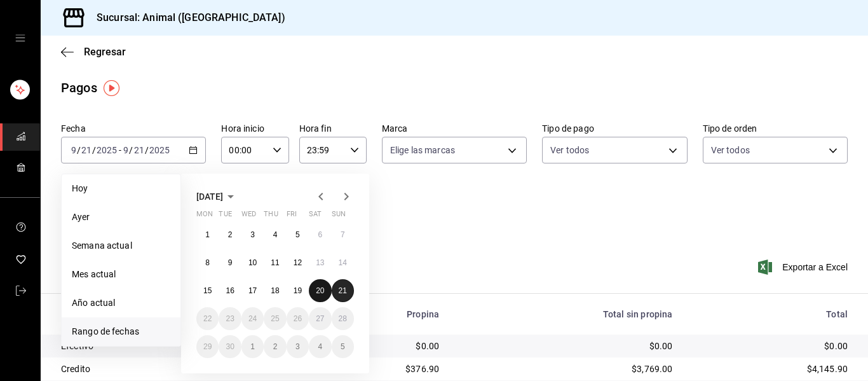  Describe the element at coordinates (207, 347) in the screenshot. I see `abbr: September 29, 2025` at that location.